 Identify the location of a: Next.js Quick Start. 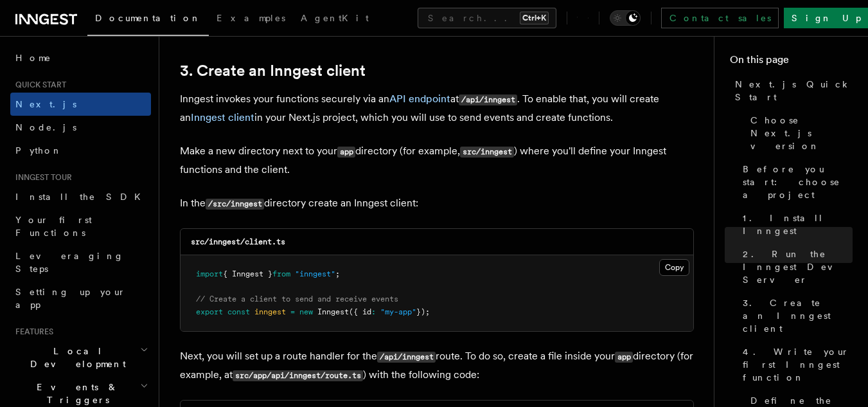
(791, 91).